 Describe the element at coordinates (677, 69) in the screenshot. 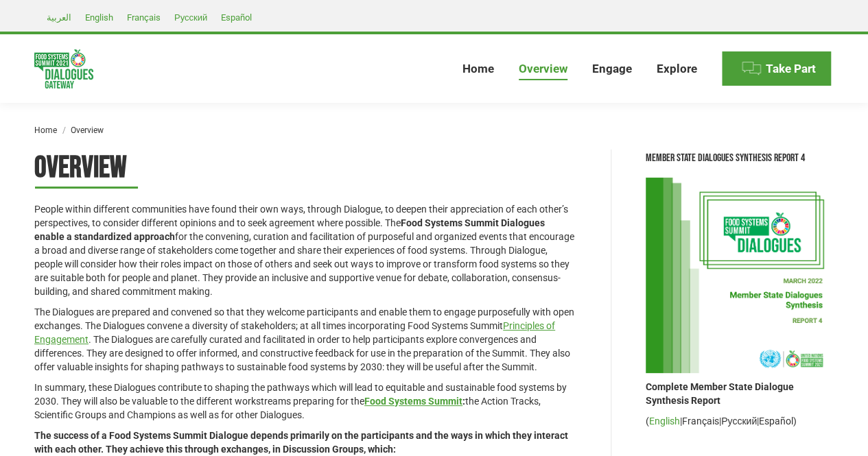

I see `span: Explore` at that location.